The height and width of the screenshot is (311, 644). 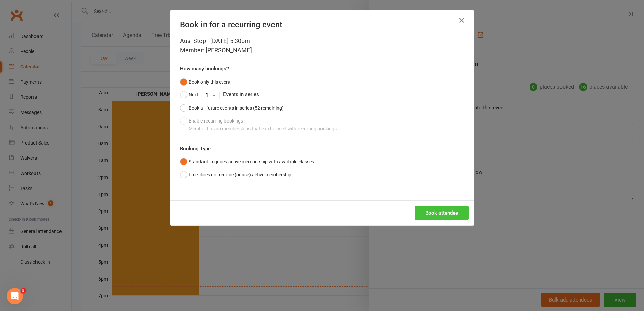 What do you see at coordinates (205, 82) in the screenshot?
I see `button: Book only this event` at bounding box center [205, 82].